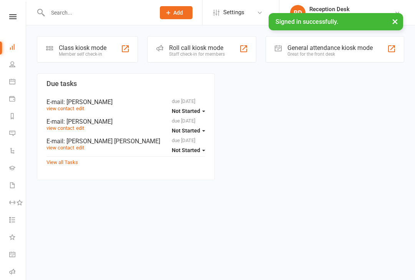  Describe the element at coordinates (307, 22) in the screenshot. I see `span: Signed in successfully.` at that location.